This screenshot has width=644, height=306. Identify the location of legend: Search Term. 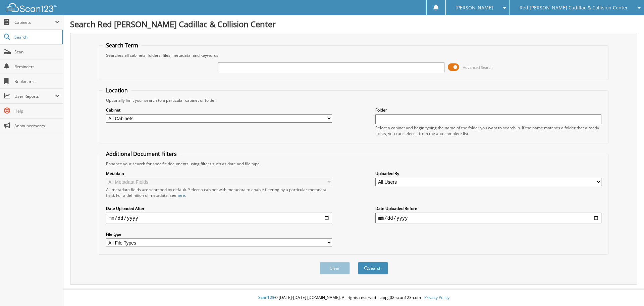
(122, 46).